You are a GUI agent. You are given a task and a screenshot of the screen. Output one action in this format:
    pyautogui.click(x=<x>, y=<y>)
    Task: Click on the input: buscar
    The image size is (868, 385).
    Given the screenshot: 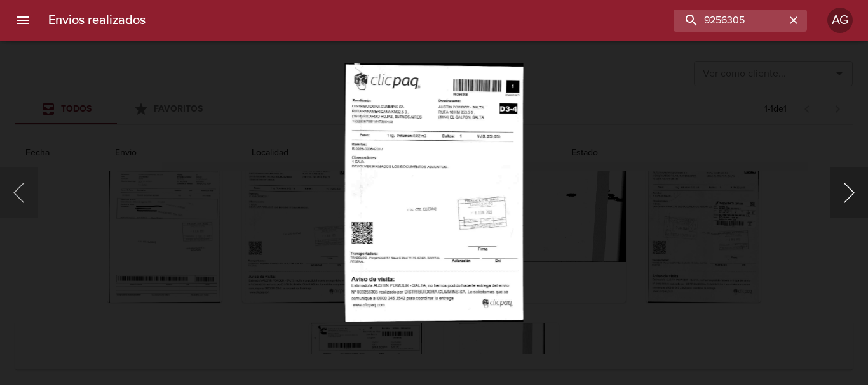 What is the action you would take?
    pyautogui.click(x=729, y=20)
    